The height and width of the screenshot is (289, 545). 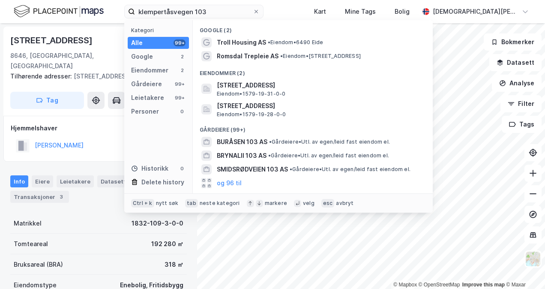 What do you see at coordinates (31, 244) in the screenshot?
I see `div: Tomteareal` at bounding box center [31, 244].